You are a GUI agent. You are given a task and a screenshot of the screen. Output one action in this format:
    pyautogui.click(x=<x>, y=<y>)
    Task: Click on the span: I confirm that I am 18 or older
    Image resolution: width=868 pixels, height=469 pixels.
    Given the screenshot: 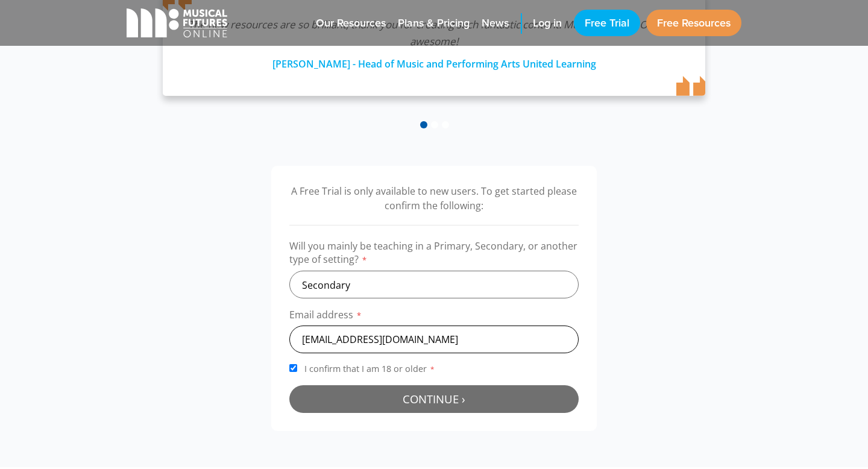 What is the action you would take?
    pyautogui.click(x=370, y=368)
    